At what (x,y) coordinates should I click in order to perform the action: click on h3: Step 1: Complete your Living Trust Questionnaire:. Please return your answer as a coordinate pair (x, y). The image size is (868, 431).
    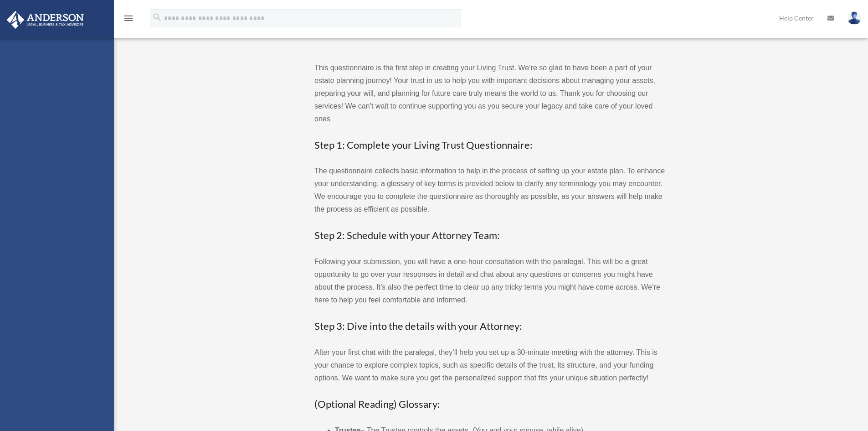
    Looking at the image, I should click on (490, 145).